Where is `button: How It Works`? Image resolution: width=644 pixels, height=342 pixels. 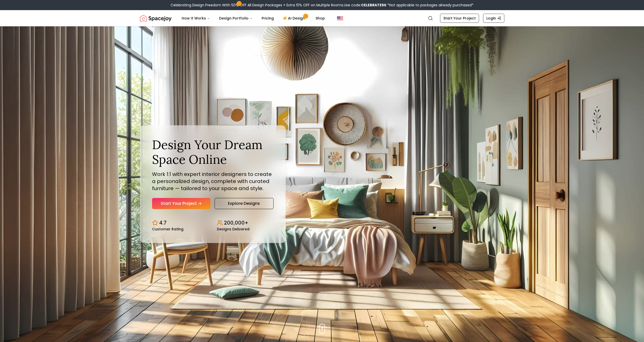 button: How It Works is located at coordinates (196, 18).